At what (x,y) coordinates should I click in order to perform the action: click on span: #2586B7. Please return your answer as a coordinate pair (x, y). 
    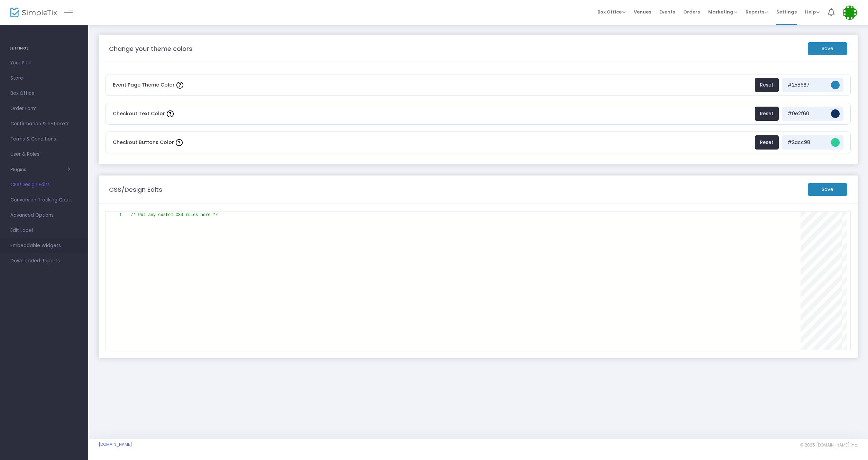
    Looking at the image, I should click on (807, 85).